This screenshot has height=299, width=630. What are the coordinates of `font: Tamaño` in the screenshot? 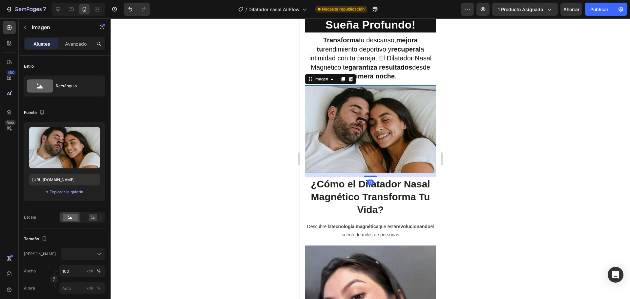 It's located at (32, 239).